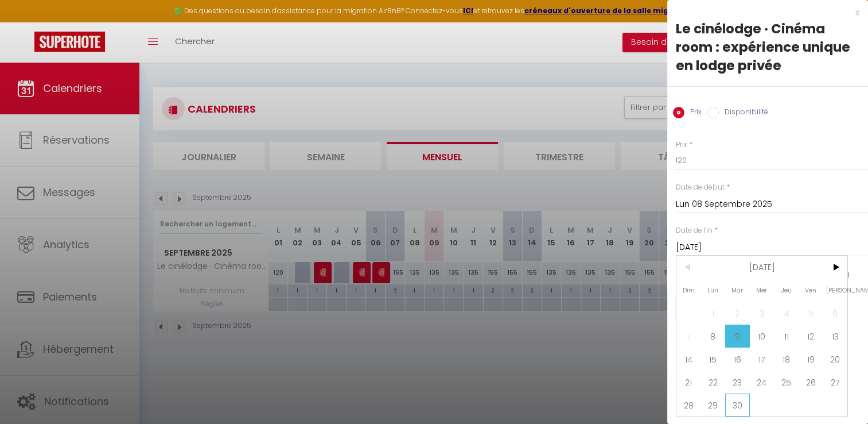  I want to click on span: 9, so click(737, 336).